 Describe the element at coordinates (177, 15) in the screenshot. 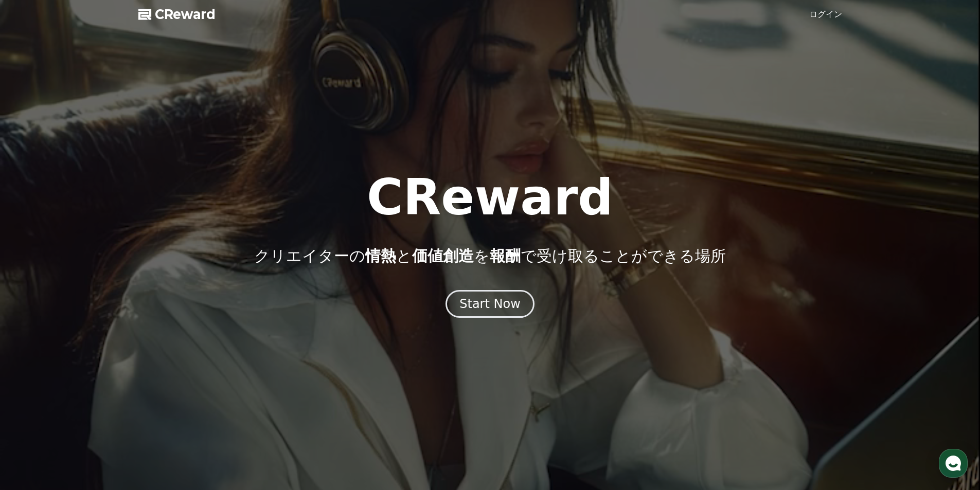

I see `a: CReward` at that location.